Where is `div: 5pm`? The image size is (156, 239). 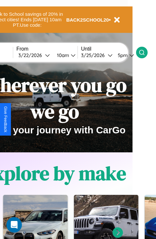 div: 5pm is located at coordinates (122, 55).